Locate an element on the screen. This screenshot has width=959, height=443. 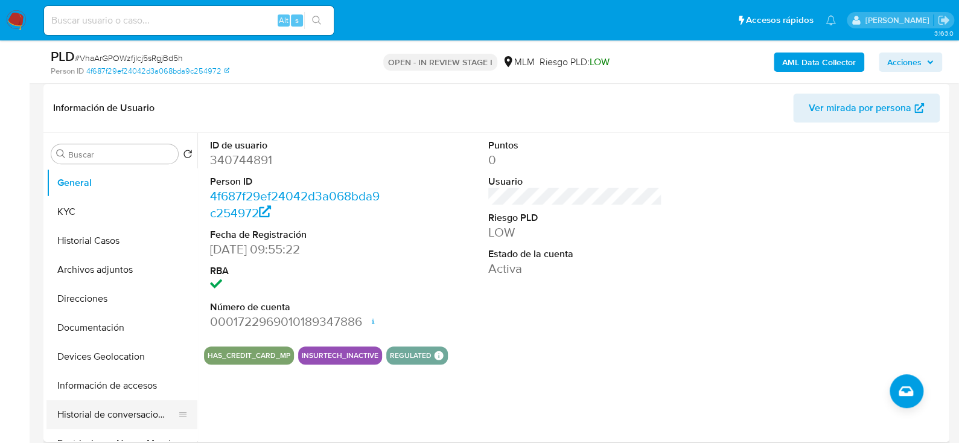
dt: Puntos is located at coordinates (575, 145).